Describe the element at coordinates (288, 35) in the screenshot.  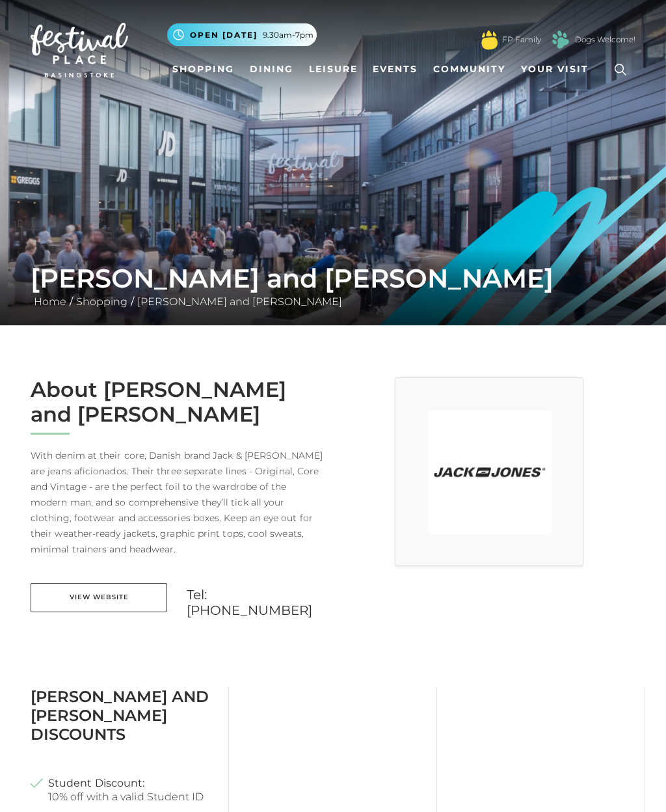
I see `span: 9.30am-7pm` at that location.